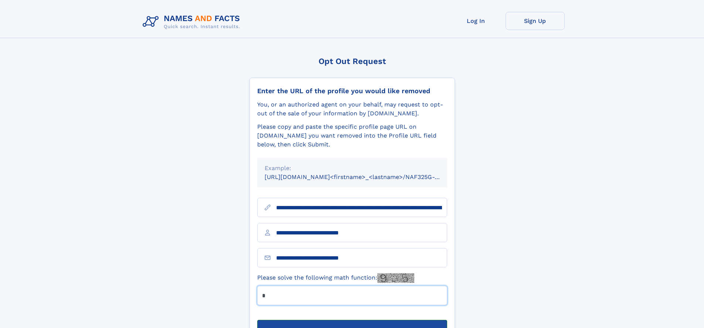 The image size is (704, 328). Describe the element at coordinates (352, 61) in the screenshot. I see `div: Opt Out Request` at that location.